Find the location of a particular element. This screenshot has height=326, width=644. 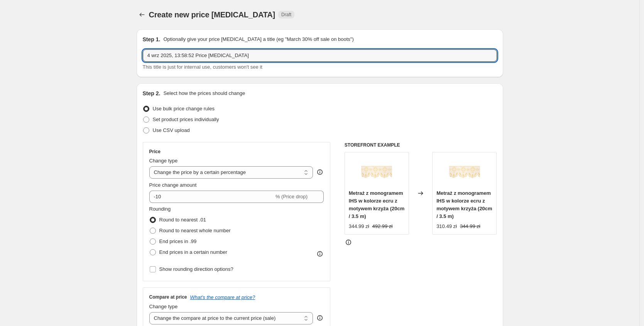

button: What's the compare at price? is located at coordinates (222, 297).